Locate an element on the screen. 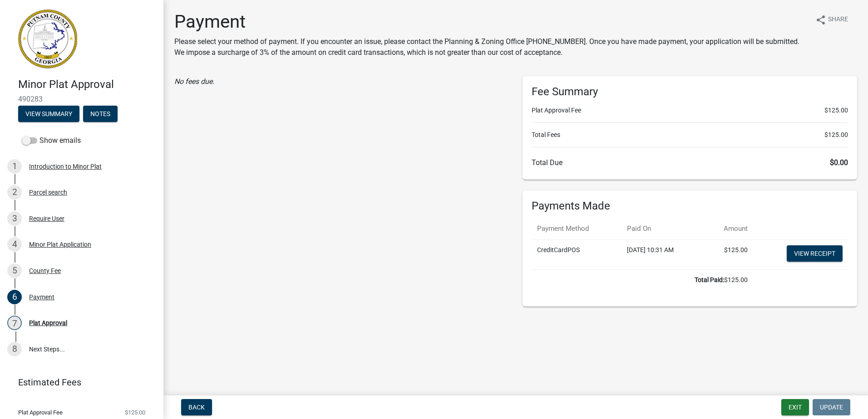 Image resolution: width=868 pixels, height=419 pixels. div: 4 is located at coordinates (15, 245).